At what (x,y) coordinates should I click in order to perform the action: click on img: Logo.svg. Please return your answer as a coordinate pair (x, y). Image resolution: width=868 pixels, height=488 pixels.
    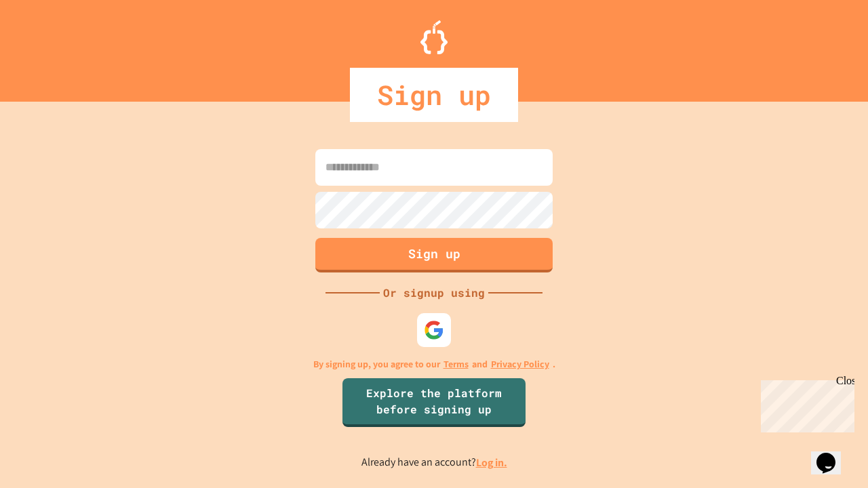
    Looking at the image, I should click on (434, 37).